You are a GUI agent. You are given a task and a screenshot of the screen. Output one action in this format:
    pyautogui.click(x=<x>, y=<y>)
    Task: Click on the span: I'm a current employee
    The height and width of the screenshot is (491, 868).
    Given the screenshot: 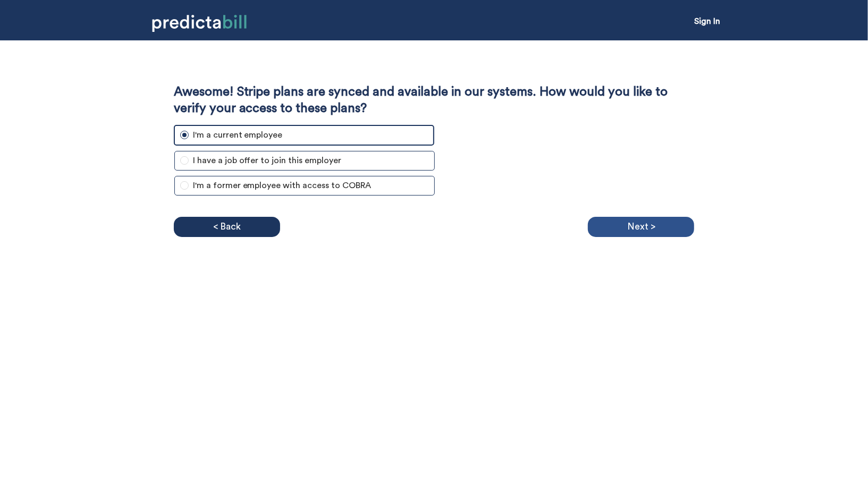 What is the action you would take?
    pyautogui.click(x=238, y=135)
    